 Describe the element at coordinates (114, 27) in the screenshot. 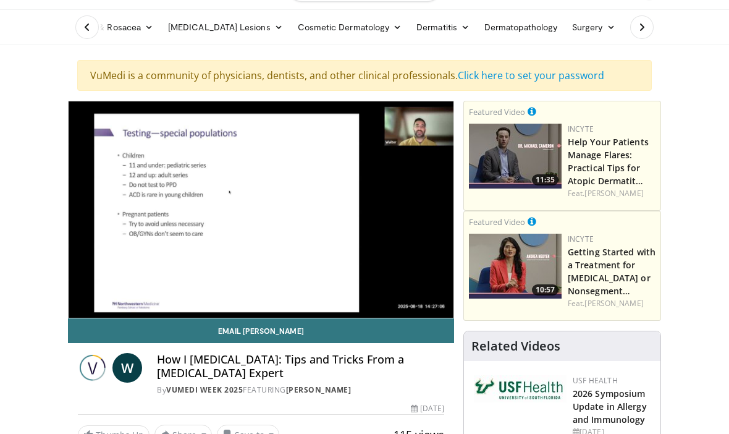

I see `a: Acne & Rosacea` at that location.